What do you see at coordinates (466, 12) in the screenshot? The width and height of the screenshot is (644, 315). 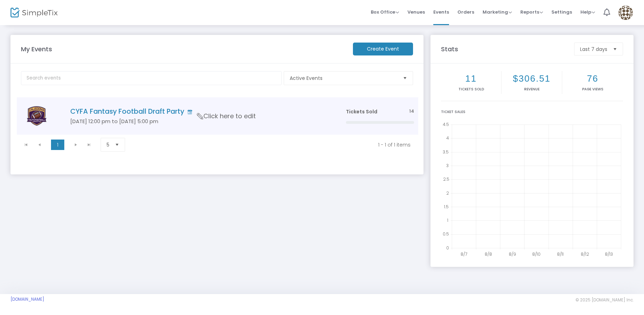 I see `span: Orders` at bounding box center [466, 12].